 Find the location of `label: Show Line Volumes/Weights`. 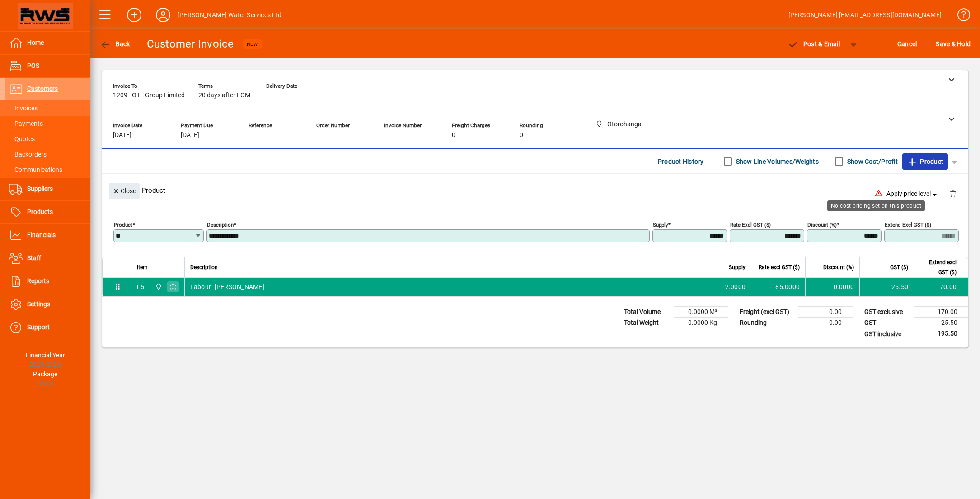

label: Show Line Volumes/Weights is located at coordinates (777, 162).